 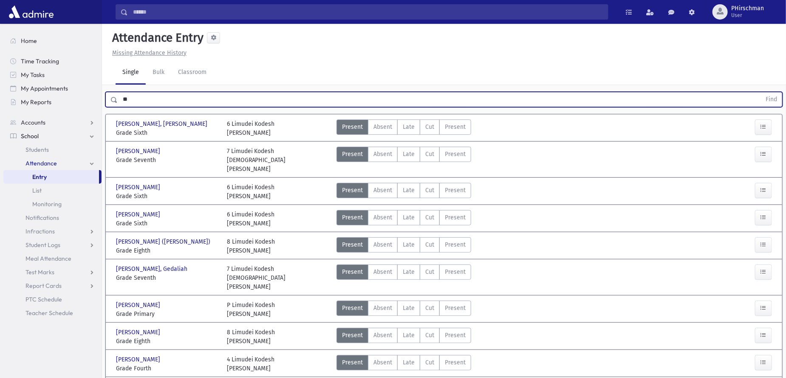 I want to click on span: Meal Attendance, so click(x=48, y=258).